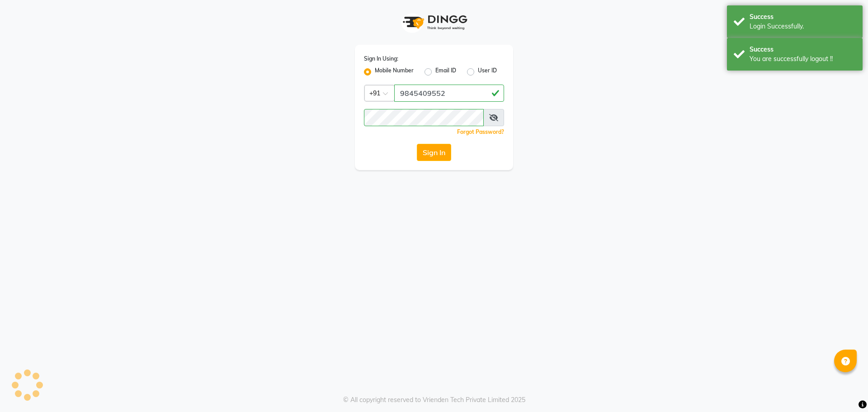  I want to click on div: Login Successfully., so click(802, 26).